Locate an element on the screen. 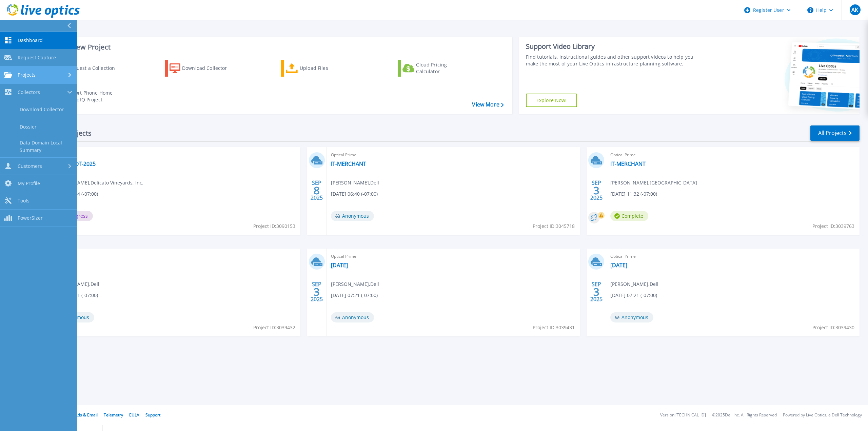 This screenshot has height=431, width=868. span: Complete is located at coordinates (629, 216).